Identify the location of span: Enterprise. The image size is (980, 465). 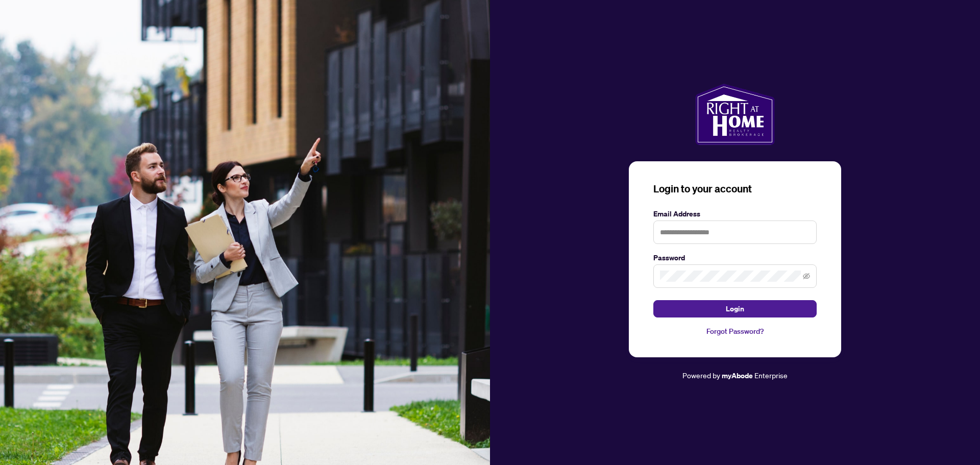
(771, 375).